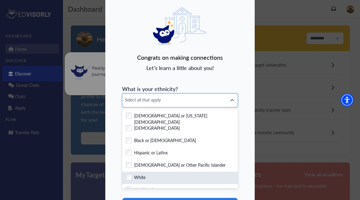  I want to click on label: Hispanic or Latinx, so click(151, 153).